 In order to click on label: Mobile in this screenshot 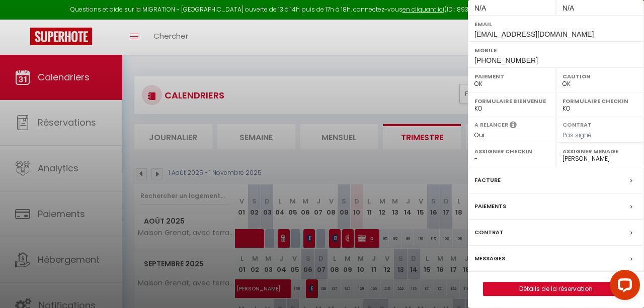, I will do `click(556, 50)`.